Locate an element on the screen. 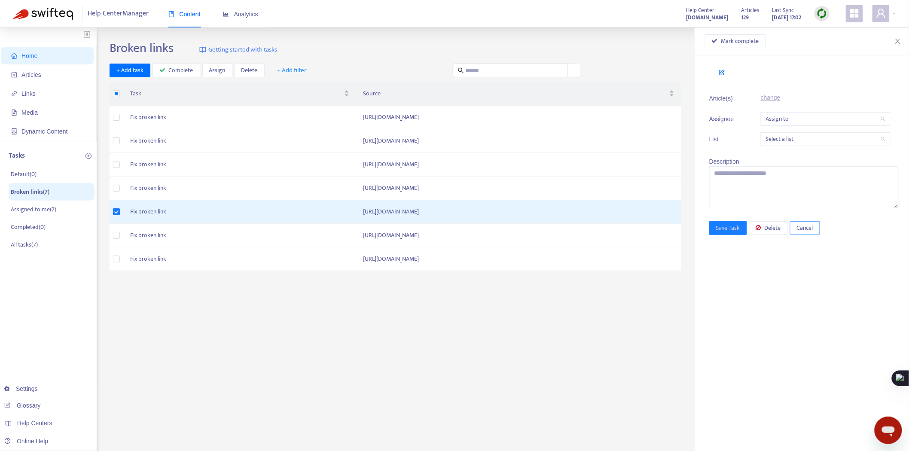  p: Tasks is located at coordinates (17, 156).